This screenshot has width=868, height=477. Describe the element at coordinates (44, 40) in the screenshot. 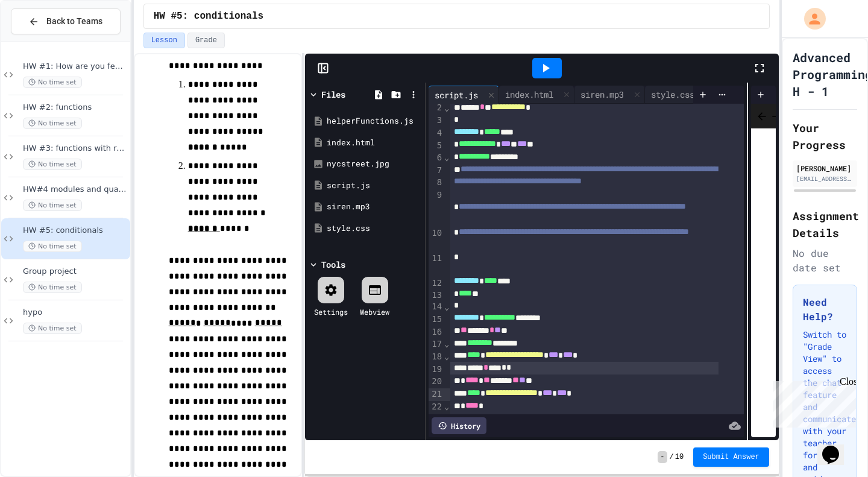

I see `div: Chat with us now!Close` at that location.